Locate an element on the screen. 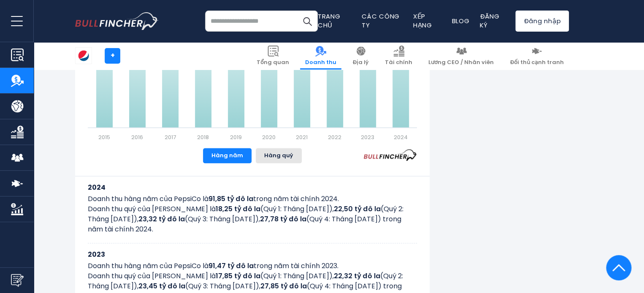 This screenshot has width=644, height=293. text: 2022 is located at coordinates (335, 137).